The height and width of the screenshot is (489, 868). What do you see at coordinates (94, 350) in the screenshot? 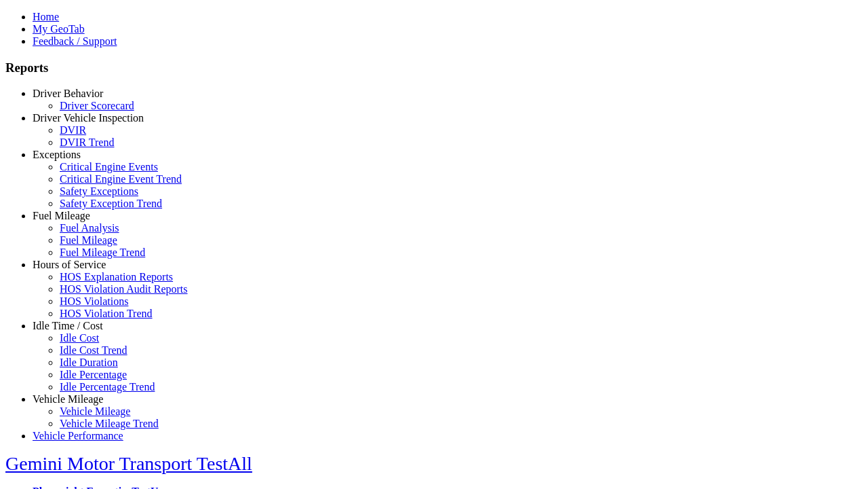
I see `a: Idle Cost Trend` at bounding box center [94, 350].